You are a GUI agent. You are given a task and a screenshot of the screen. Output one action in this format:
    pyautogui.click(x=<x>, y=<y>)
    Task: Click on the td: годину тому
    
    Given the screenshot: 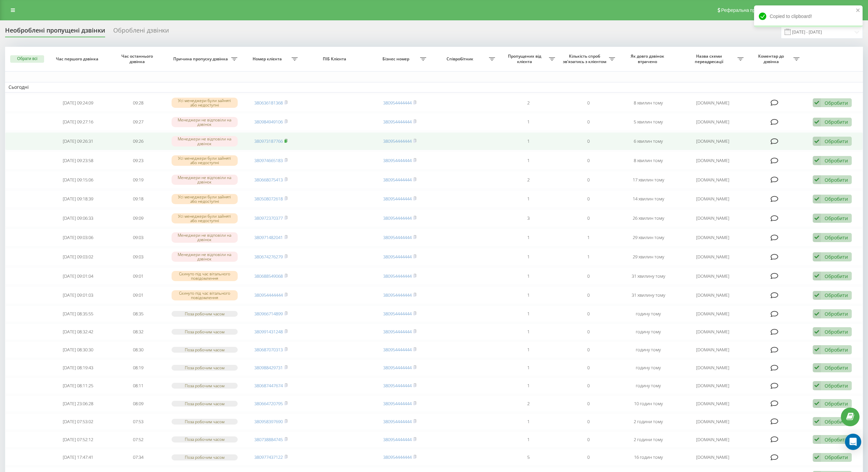 What is the action you would take?
    pyautogui.click(x=649, y=313)
    